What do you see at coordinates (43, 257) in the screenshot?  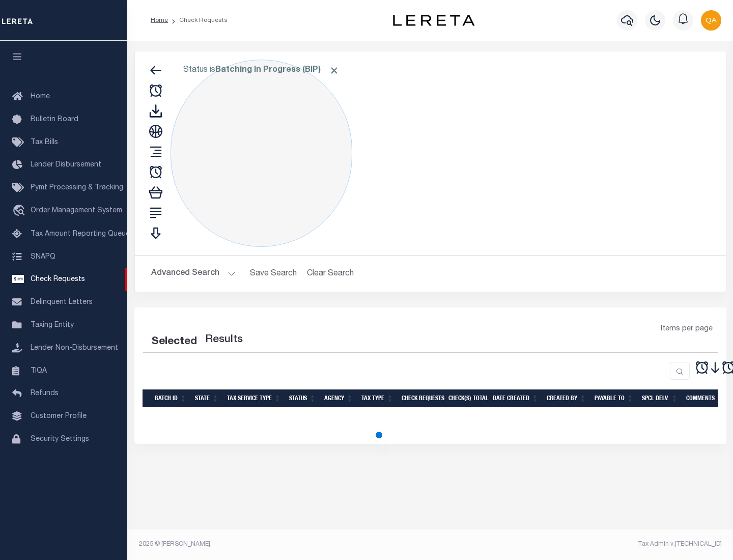 I see `span: SNAPQ` at bounding box center [43, 257].